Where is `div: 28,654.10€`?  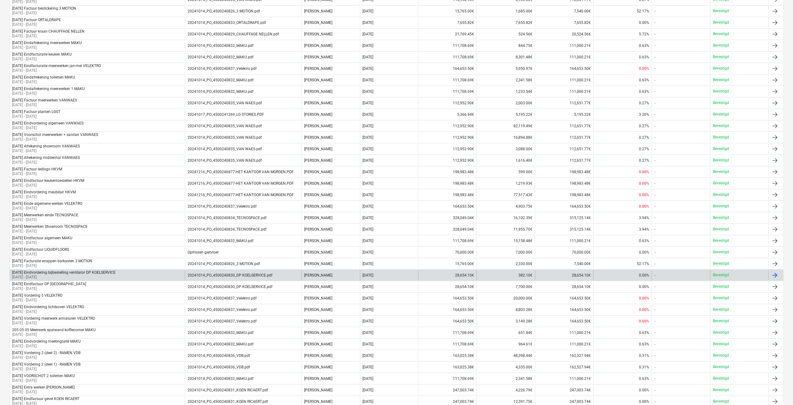 div: 28,654.10€ is located at coordinates (564, 275).